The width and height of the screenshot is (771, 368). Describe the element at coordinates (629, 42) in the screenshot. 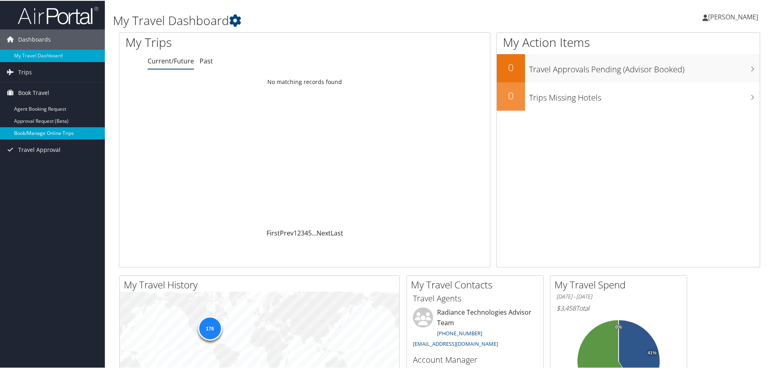

I see `h1: My Action Items` at that location.